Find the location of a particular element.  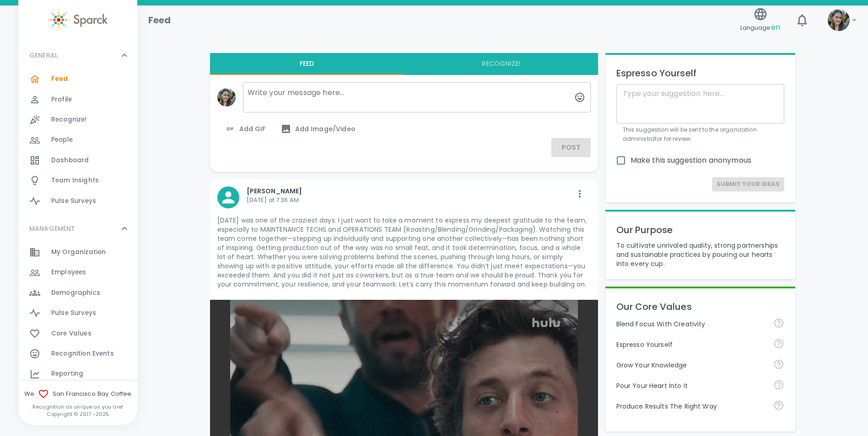

p: Pour Your Heart Into It is located at coordinates (691, 386).